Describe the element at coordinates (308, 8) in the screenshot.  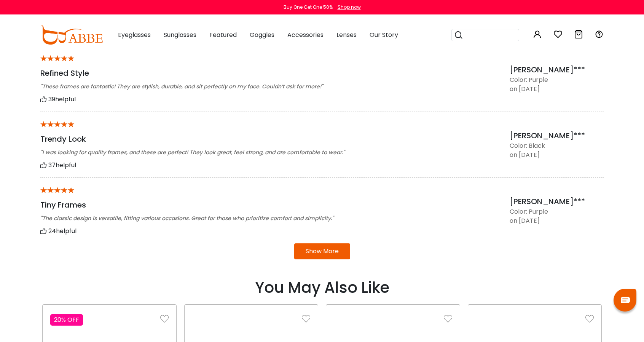
I see `div: Buy One Get One 50%` at that location.